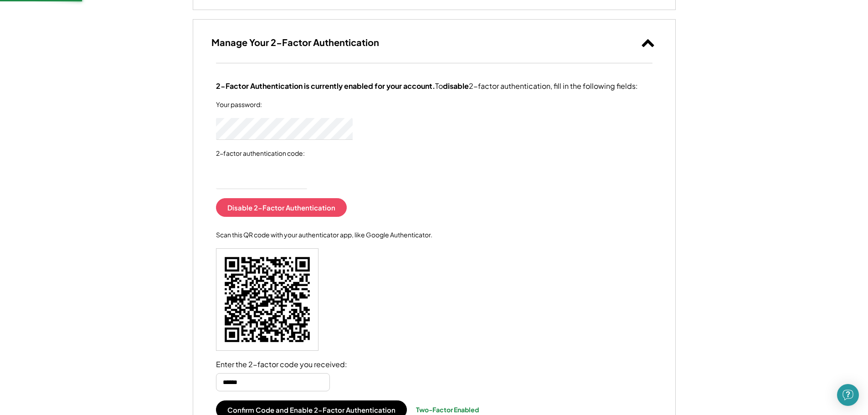  What do you see at coordinates (261, 105) in the screenshot?
I see `div: Your password:` at bounding box center [261, 105].